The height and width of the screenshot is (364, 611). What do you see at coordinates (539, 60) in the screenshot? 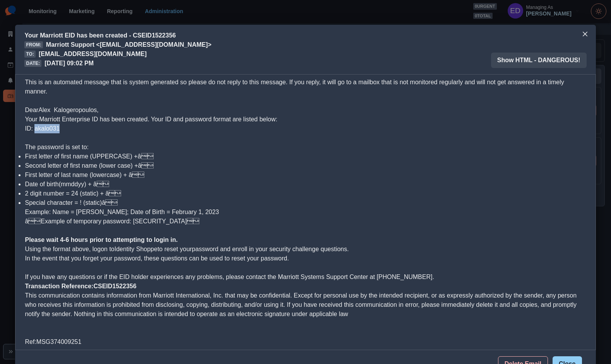
I see `button: Show HTML - DANGEROUS!` at bounding box center [539, 60].